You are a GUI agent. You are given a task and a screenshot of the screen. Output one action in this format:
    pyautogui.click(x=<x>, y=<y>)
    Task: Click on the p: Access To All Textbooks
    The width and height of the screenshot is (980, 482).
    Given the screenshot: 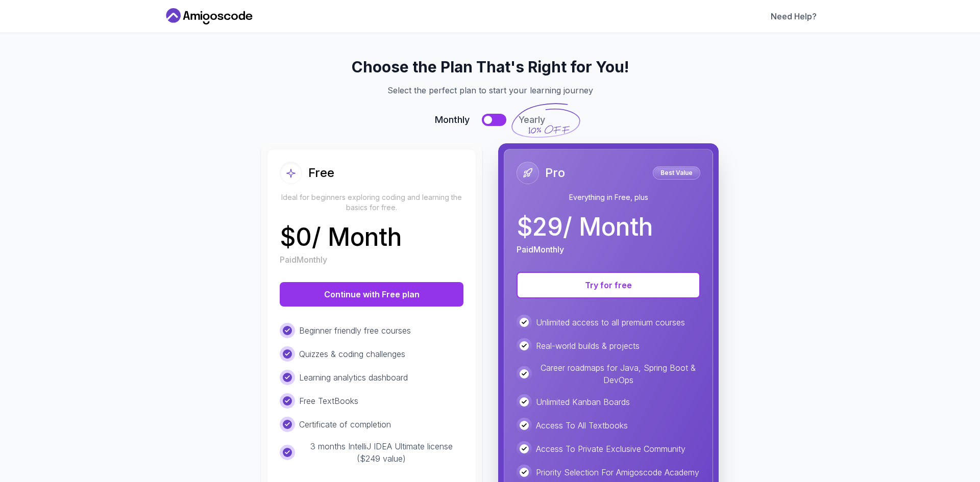 What is the action you would take?
    pyautogui.click(x=582, y=426)
    